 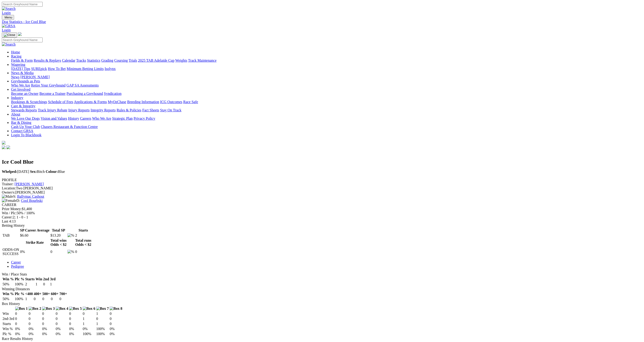 What do you see at coordinates (79, 110) in the screenshot?
I see `a: Injury Reports` at bounding box center [79, 110].